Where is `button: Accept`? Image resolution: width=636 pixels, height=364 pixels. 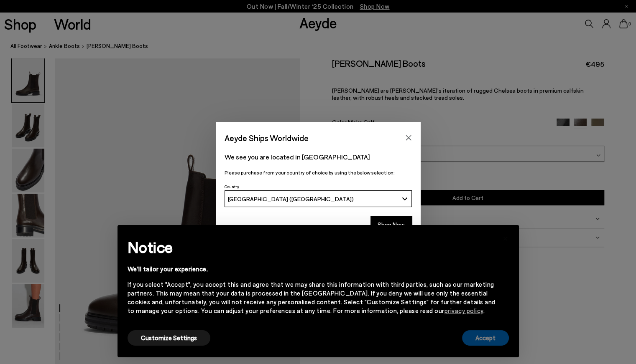
button: Accept is located at coordinates (486, 338).